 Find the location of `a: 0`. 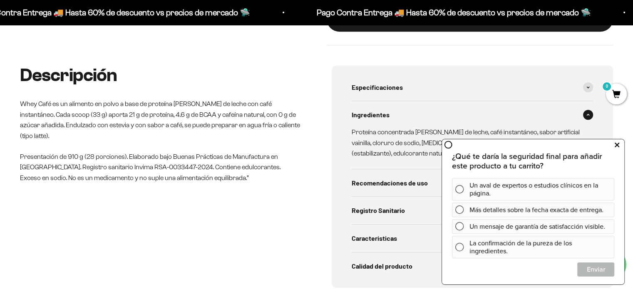

a: 0 is located at coordinates (617, 95).